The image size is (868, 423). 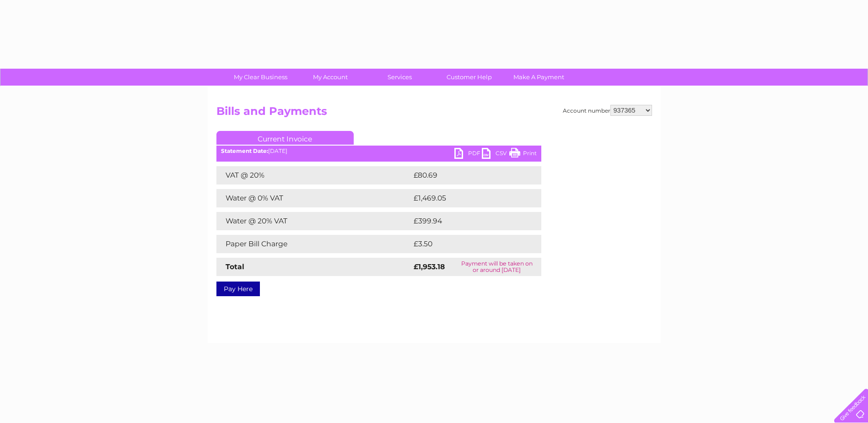 I want to click on td: £3.50, so click(x=466, y=244).